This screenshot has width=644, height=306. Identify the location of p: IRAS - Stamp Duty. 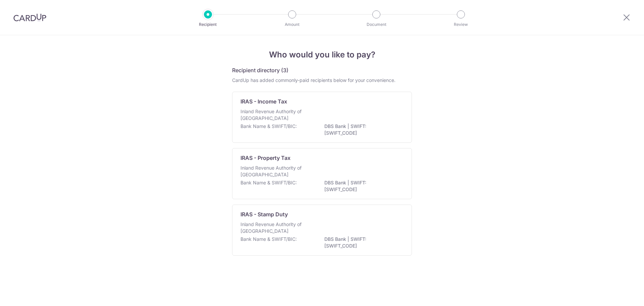
(264, 214).